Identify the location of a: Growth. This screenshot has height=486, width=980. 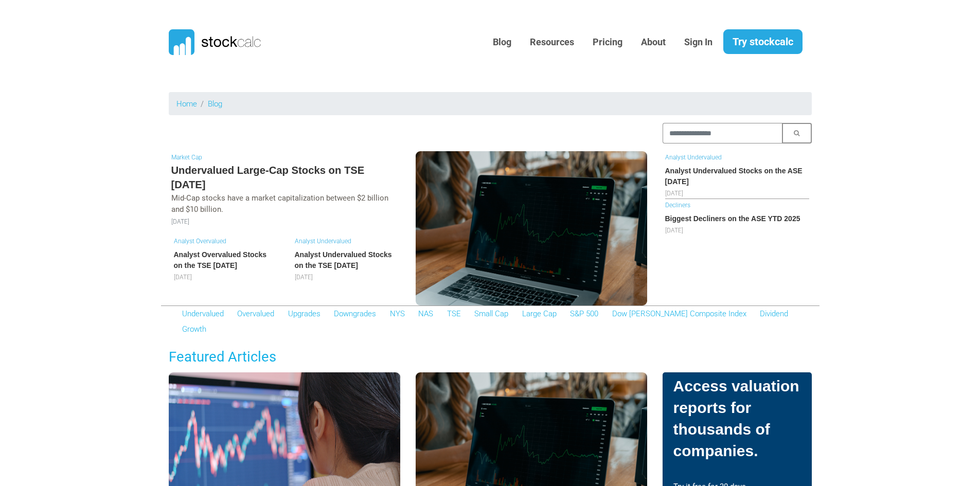
(194, 330).